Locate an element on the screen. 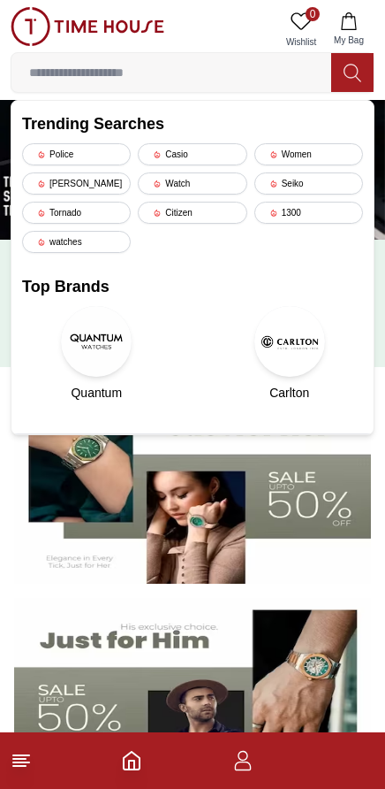 This screenshot has width=385, height=789. div: Tornado is located at coordinates (76, 212).